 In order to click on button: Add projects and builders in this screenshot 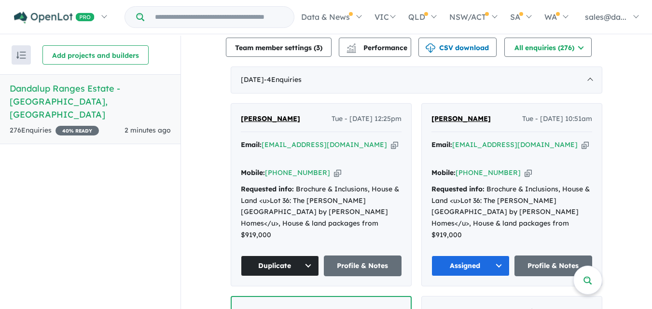, I will do `click(96, 55)`.